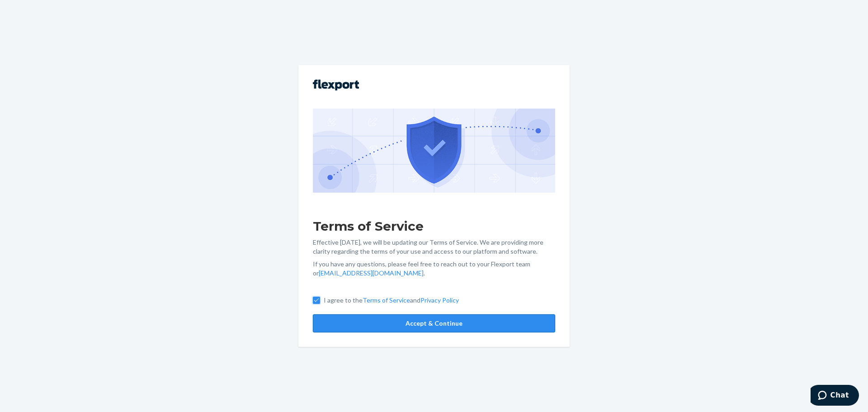 The width and height of the screenshot is (868, 412). What do you see at coordinates (336, 85) in the screenshot?
I see `img: Flexport logo` at bounding box center [336, 85].